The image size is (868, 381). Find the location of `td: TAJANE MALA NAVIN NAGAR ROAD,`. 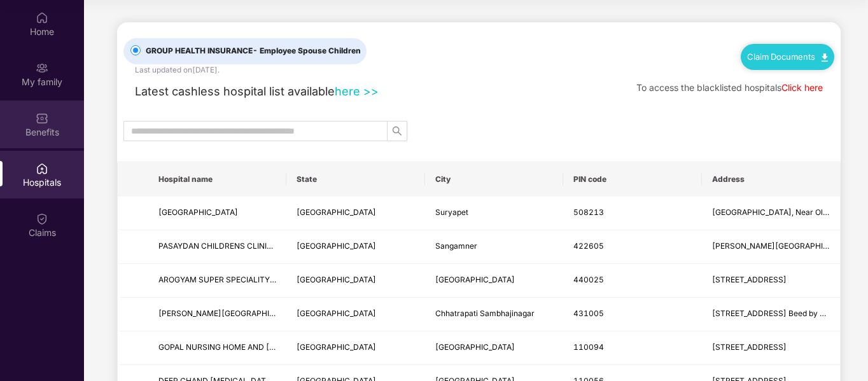

td: TAJANE MALA NAVIN NAGAR ROAD, is located at coordinates (770, 247).